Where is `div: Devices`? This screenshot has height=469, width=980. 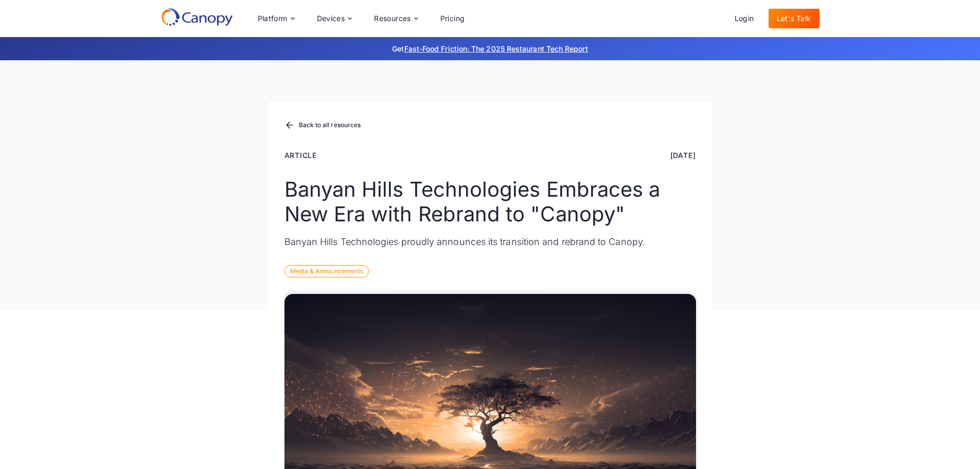
div: Devices is located at coordinates (331, 18).